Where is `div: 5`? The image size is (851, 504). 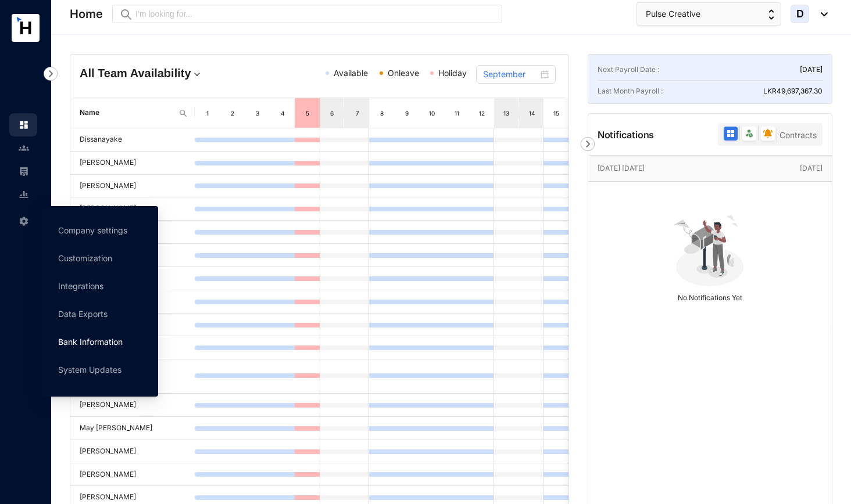
div: 5 is located at coordinates (307, 113).